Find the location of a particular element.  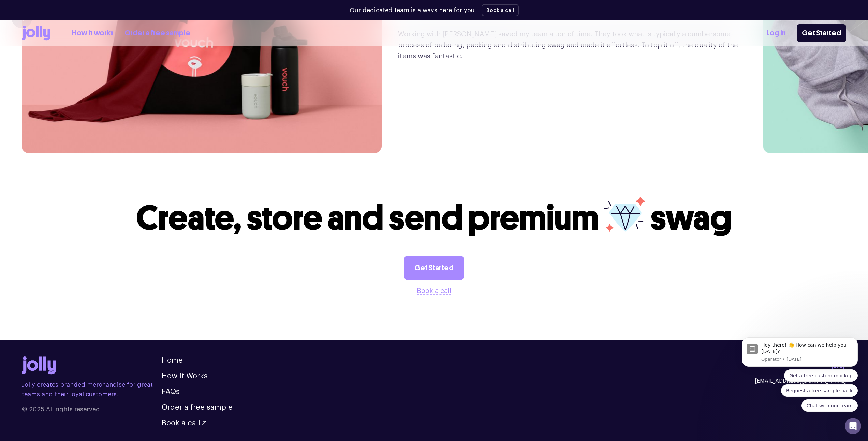

a: How it works is located at coordinates (93, 33).